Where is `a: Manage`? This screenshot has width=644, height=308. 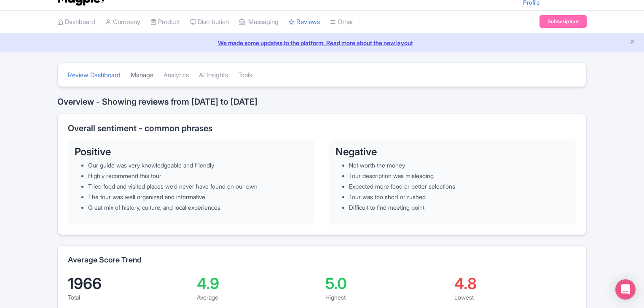
a: Manage is located at coordinates (142, 75).